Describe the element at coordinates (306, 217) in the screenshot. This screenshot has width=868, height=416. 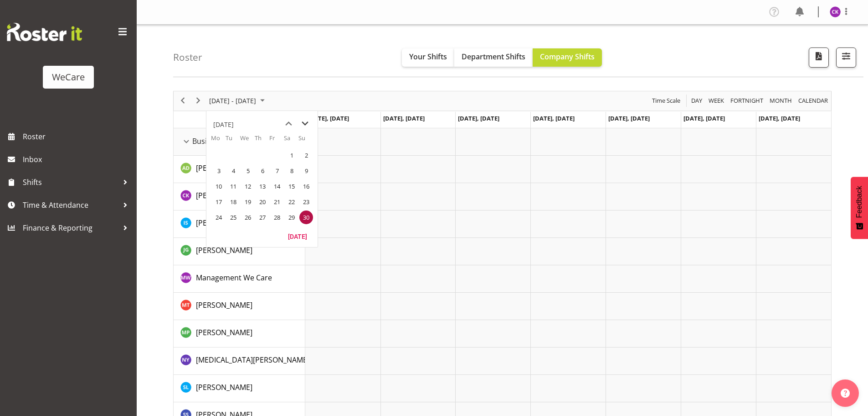
I see `span: Sunday, June 30, 2024` at that location.